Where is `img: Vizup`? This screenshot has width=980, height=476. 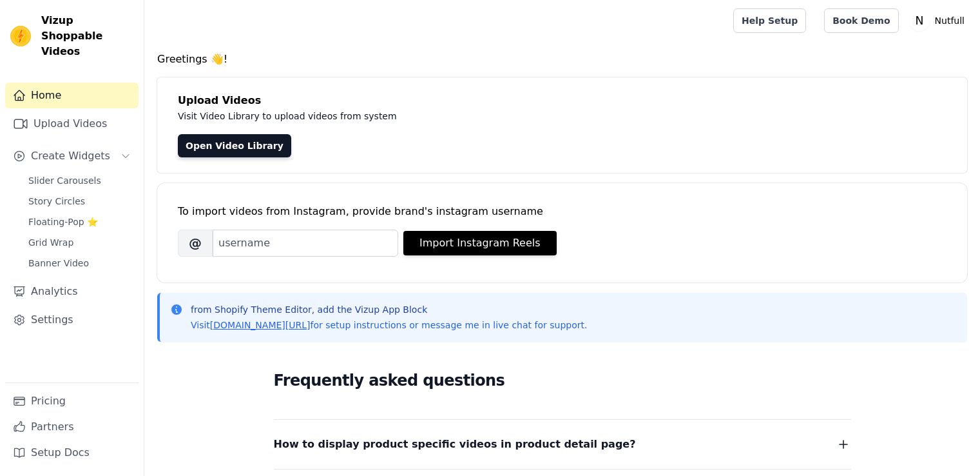 img: Vizup is located at coordinates (21, 36).